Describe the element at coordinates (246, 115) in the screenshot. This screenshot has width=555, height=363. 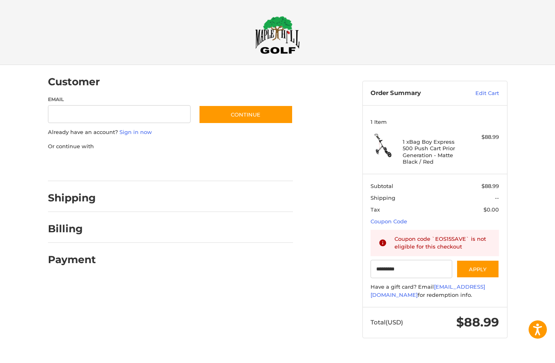
I see `button: Continue` at that location.